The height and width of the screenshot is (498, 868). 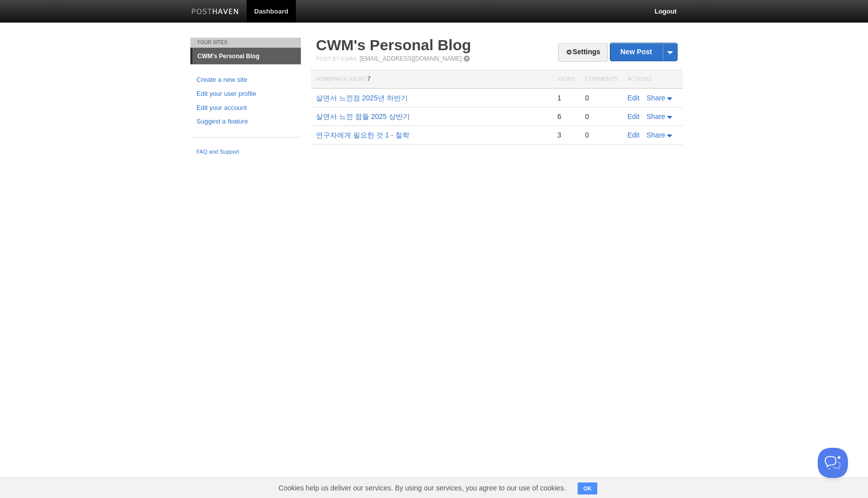 What do you see at coordinates (432, 79) in the screenshot?
I see `th: Homepage Views` at bounding box center [432, 79].